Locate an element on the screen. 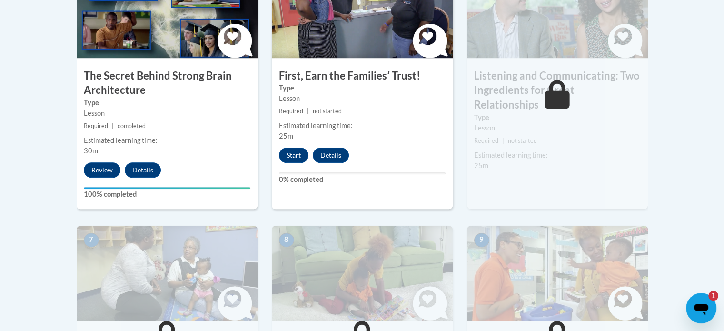  span: 30m is located at coordinates (91, 150).